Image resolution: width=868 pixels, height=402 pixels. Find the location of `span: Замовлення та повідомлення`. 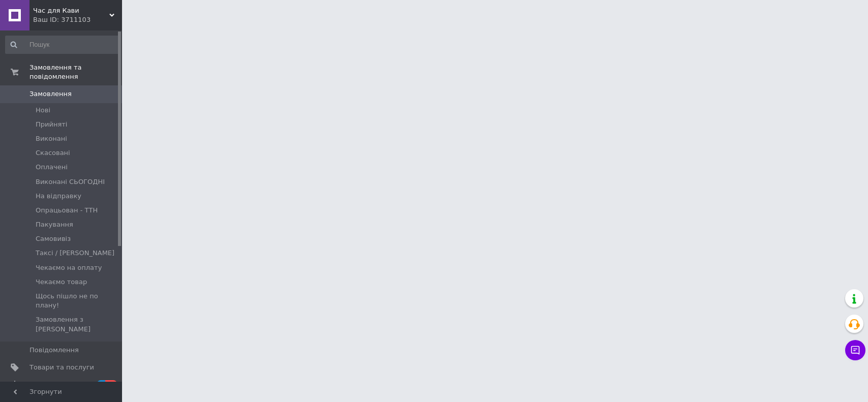

span: Замовлення та повідомлення is located at coordinates (76, 72).